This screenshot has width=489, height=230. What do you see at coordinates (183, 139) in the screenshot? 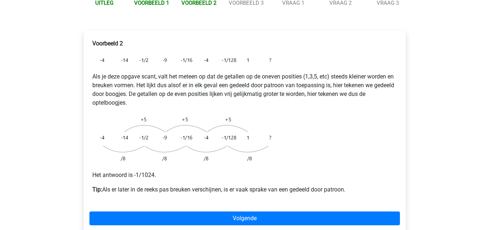
I see `img: Intertwinging_example_2_2.png` at bounding box center [183, 139].